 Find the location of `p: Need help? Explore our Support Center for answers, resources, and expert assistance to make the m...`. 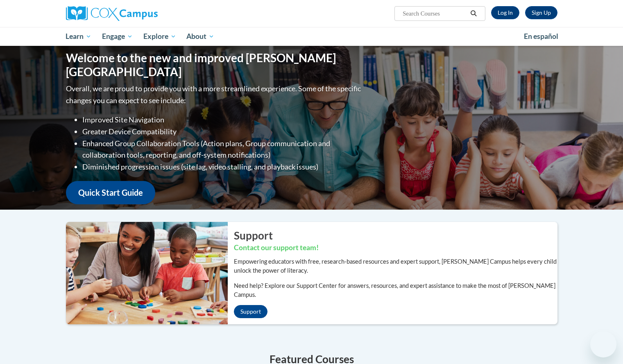

p: Need help? Explore our Support Center for answers, resources, and expert assistance to make the m... is located at coordinates (396, 290).